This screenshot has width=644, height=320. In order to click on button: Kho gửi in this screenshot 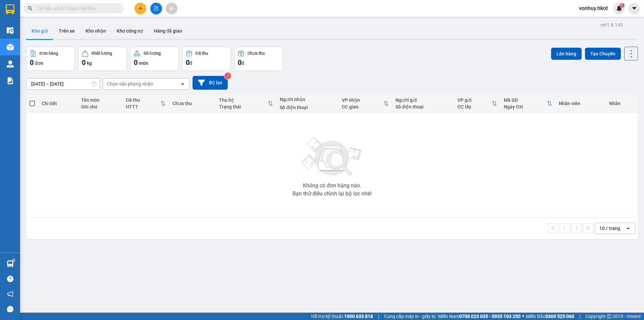, I will do `click(40, 31)`.